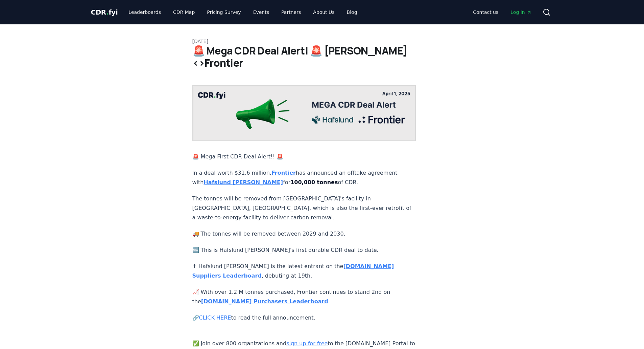  I want to click on p: 🔗 to read the full announcement., so click(304, 317).